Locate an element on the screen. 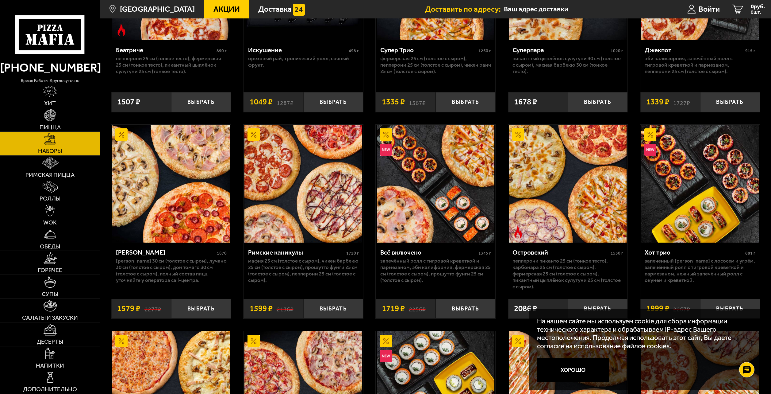 The height and width of the screenshot is (394, 771). span: Акции is located at coordinates (227, 9).